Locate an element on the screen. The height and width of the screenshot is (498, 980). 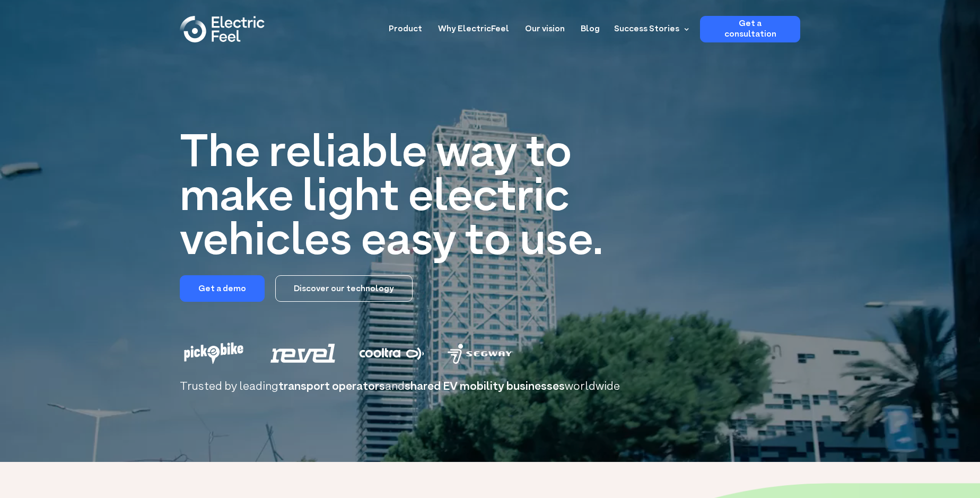
h2: Trusted by leading and worldwide is located at coordinates (490, 386).